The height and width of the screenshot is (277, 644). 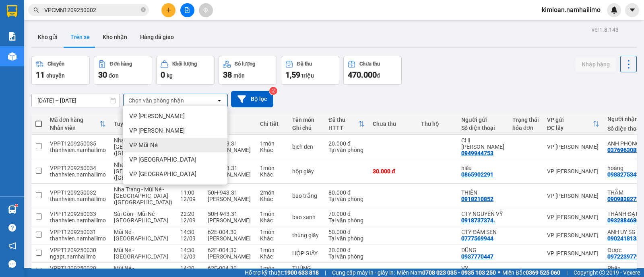 What do you see at coordinates (123, 70) in the screenshot?
I see `button: Đơn hàng30đơn` at bounding box center [123, 70].